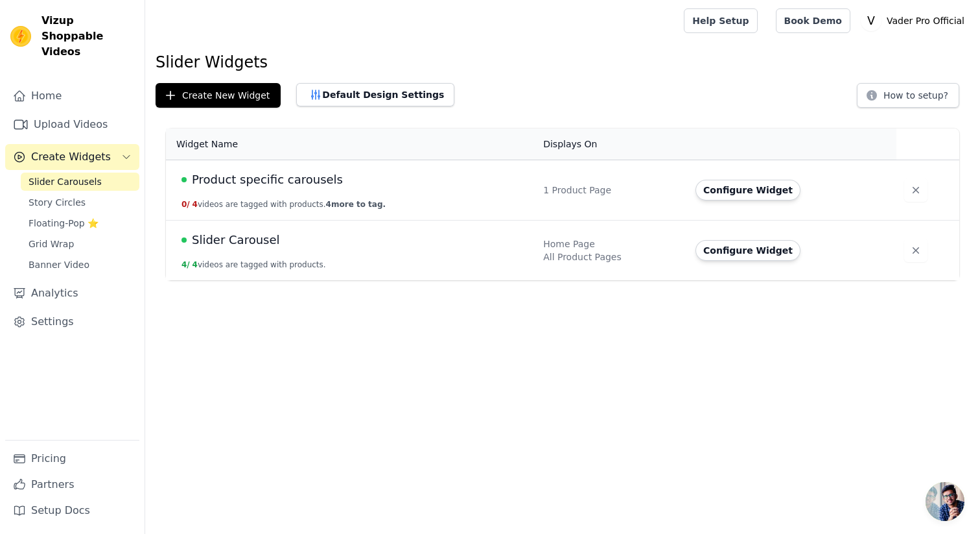 Image resolution: width=980 pixels, height=534 pixels. What do you see at coordinates (356, 205) in the screenshot?
I see `span: 4 more to tag.` at bounding box center [356, 205].